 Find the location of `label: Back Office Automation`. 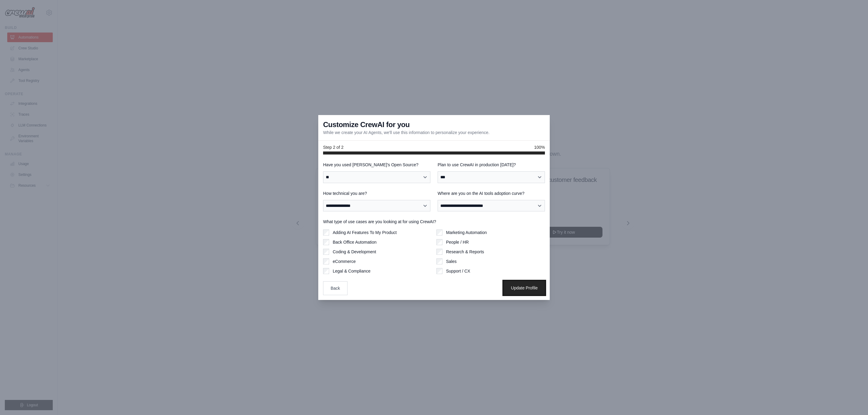

label: Back Office Automation is located at coordinates (354, 242).